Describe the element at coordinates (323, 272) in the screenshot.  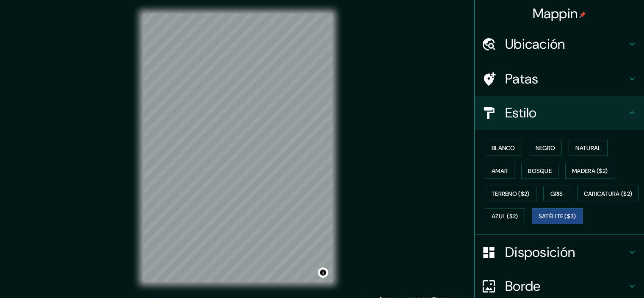
I see `button: Activar o desactivar atribución` at that location.